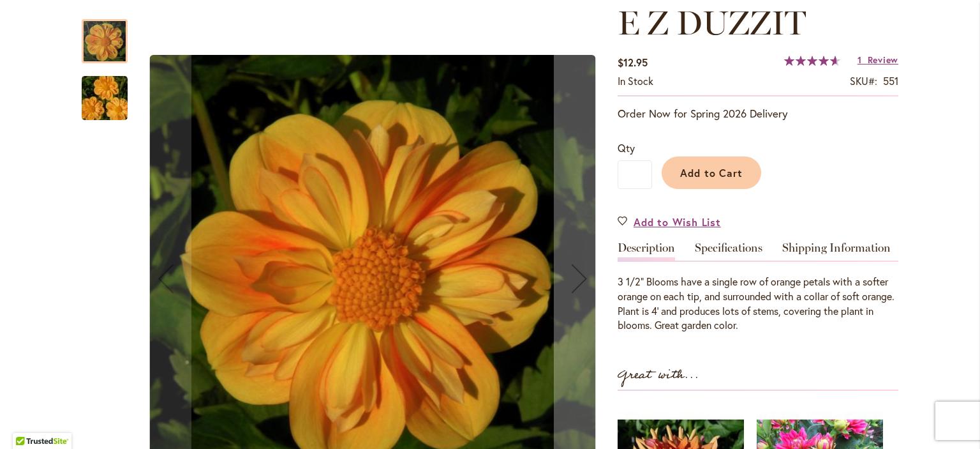 Image resolution: width=980 pixels, height=449 pixels. What do you see at coordinates (677, 221) in the screenshot?
I see `span: Add to Wish List` at bounding box center [677, 221].